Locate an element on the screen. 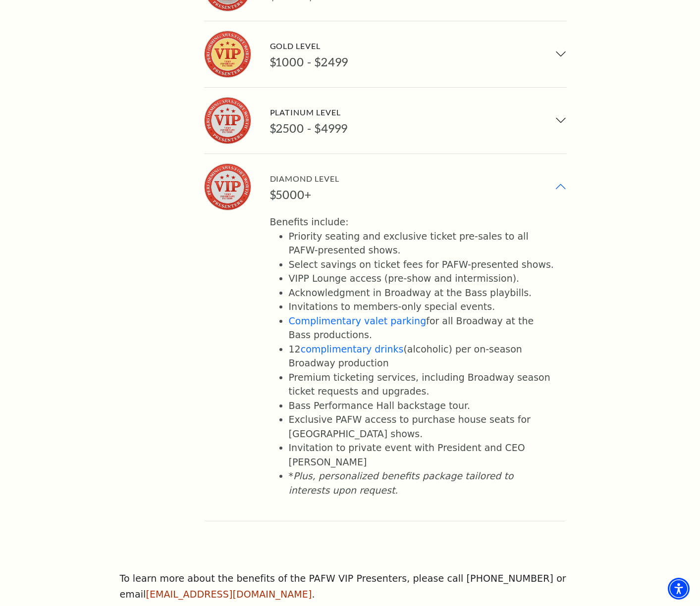  button: Gold Level Gold Level $1000 - $2499 is located at coordinates (386, 54).